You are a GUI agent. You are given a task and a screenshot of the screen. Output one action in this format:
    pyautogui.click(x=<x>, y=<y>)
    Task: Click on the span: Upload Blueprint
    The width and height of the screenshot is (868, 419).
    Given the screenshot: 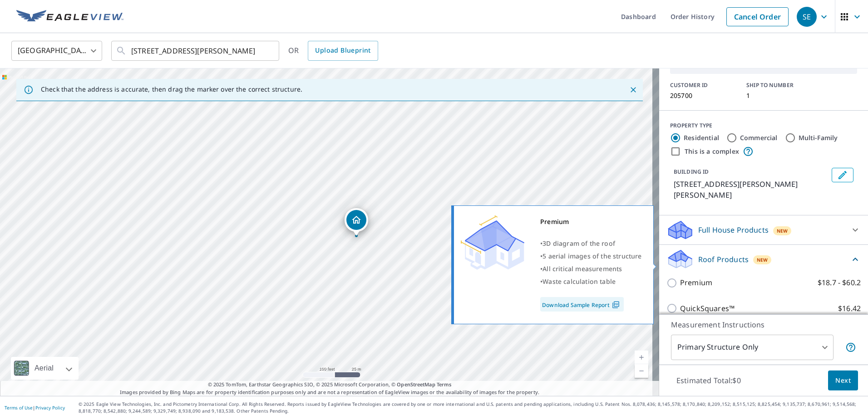 What is the action you would take?
    pyautogui.click(x=343, y=50)
    